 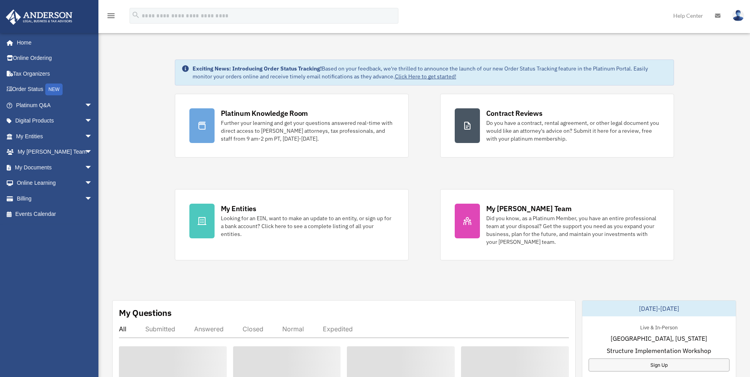 I want to click on div: Further your learning and get your questions answered real-time with direct access to [PERSON_NAM..., so click(x=308, y=131).